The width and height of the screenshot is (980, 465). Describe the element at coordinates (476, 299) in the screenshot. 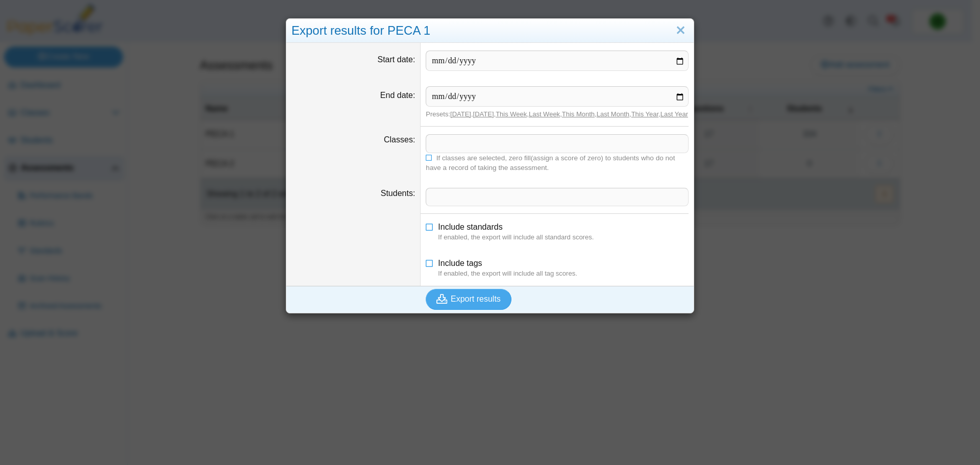

I see `span: Export results` at that location.